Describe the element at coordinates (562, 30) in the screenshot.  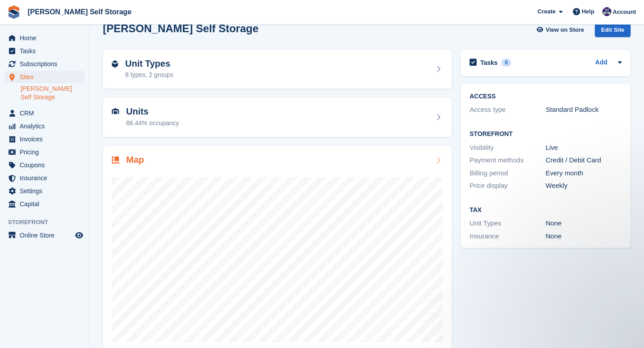
I see `a: View on Store` at that location.